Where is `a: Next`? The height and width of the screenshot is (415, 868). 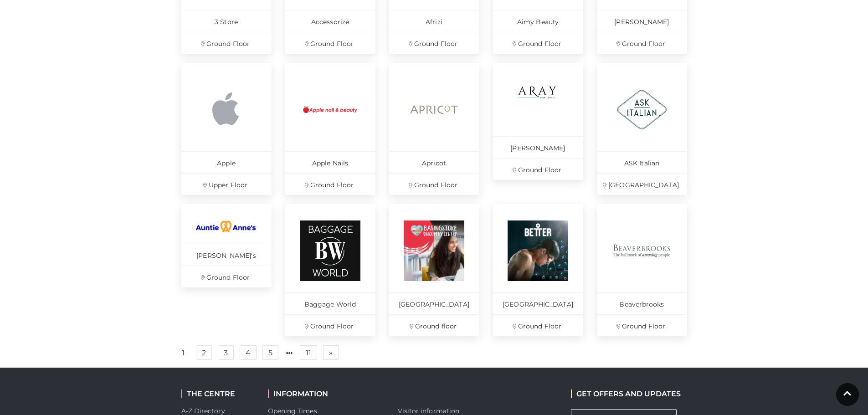 a: Next is located at coordinates (331, 353).